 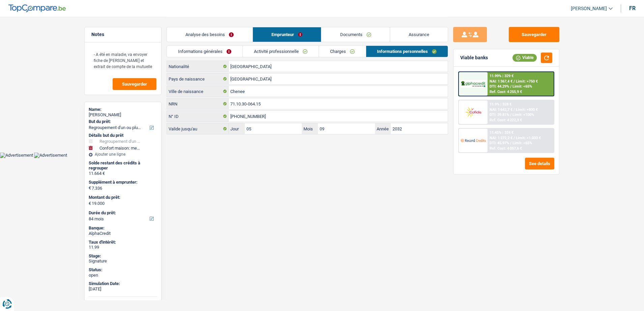 I want to click on button: See details, so click(x=539, y=164).